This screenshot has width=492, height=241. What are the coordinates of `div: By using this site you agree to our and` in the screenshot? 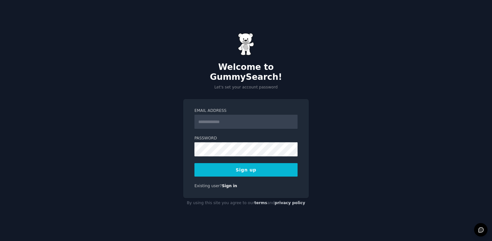 It's located at (246, 203).